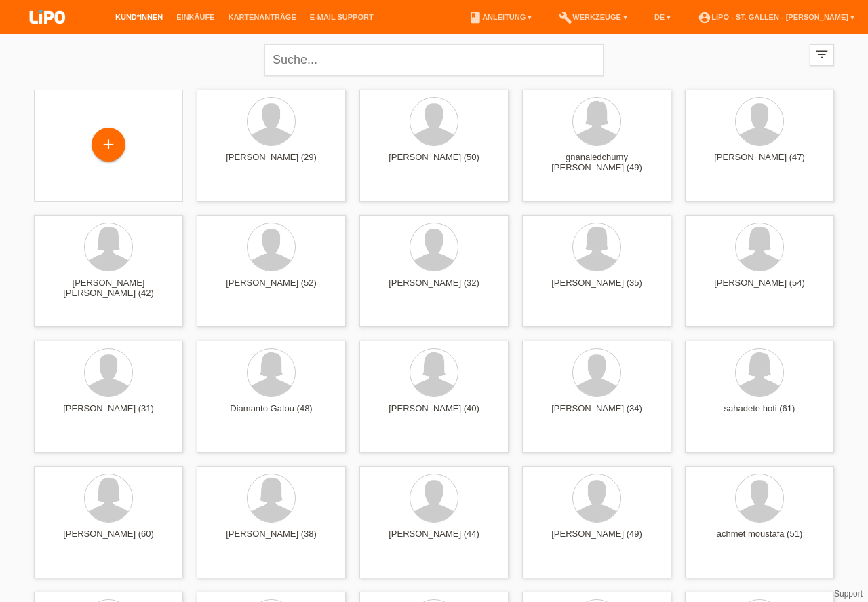 The image size is (868, 602). Describe the element at coordinates (759, 413) in the screenshot. I see `div: sahadete hoti (61)` at that location.